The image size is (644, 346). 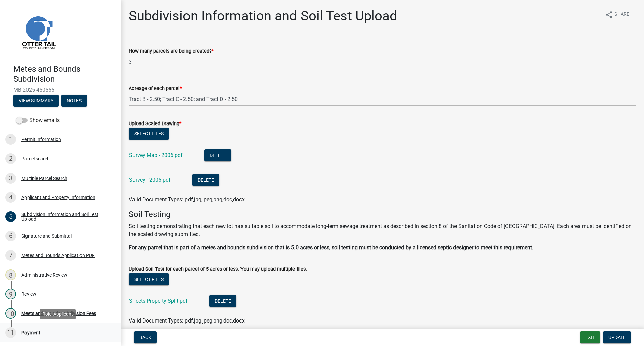 I want to click on button: shareShare, so click(x=617, y=15).